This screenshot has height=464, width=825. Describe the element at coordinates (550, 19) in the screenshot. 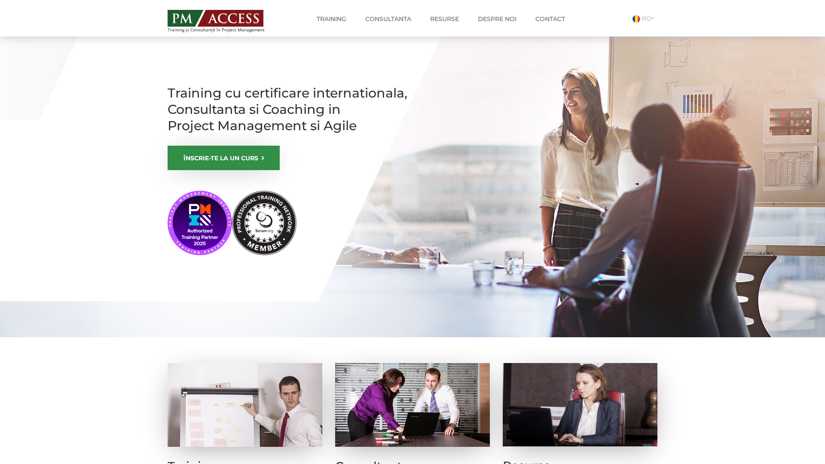

I see `a: Contact` at that location.